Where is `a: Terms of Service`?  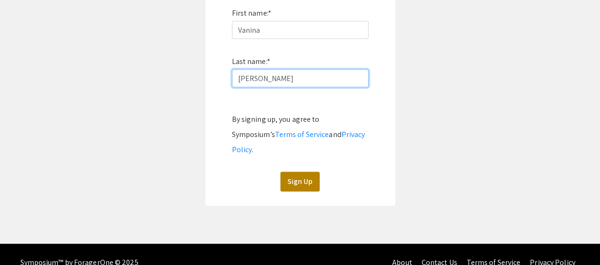 a: Terms of Service is located at coordinates (302, 134).